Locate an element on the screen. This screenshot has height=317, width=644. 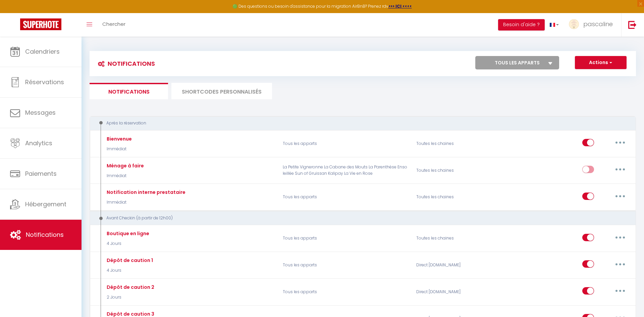
span: Chercher is located at coordinates (113, 24).